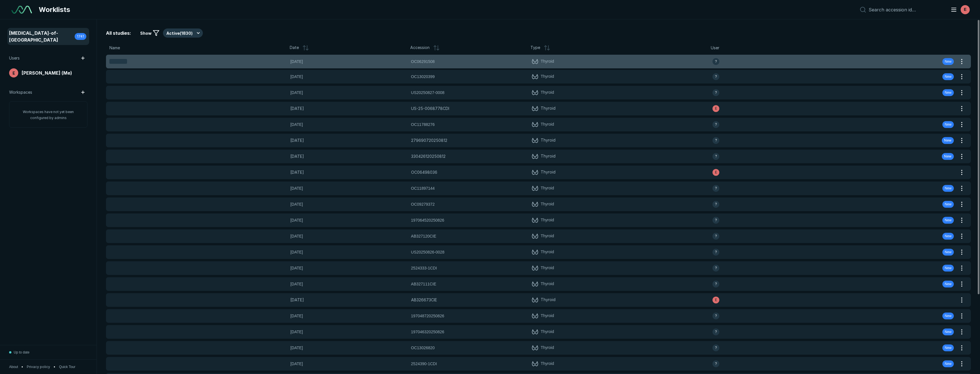 This screenshot has height=374, width=980. I want to click on span: OC06291508, so click(423, 61).